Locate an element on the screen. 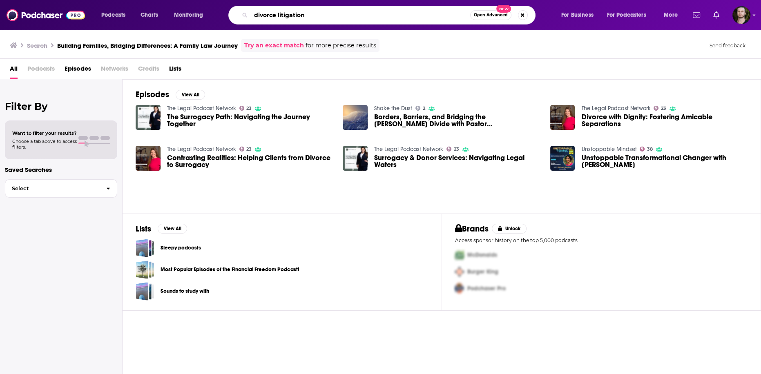 The height and width of the screenshot is (374, 761). img: Borders, Barriers, and Bridging the Black-Brown Divide with Pastor Milly Aquije and Gabrielle Apo... is located at coordinates (355, 117).